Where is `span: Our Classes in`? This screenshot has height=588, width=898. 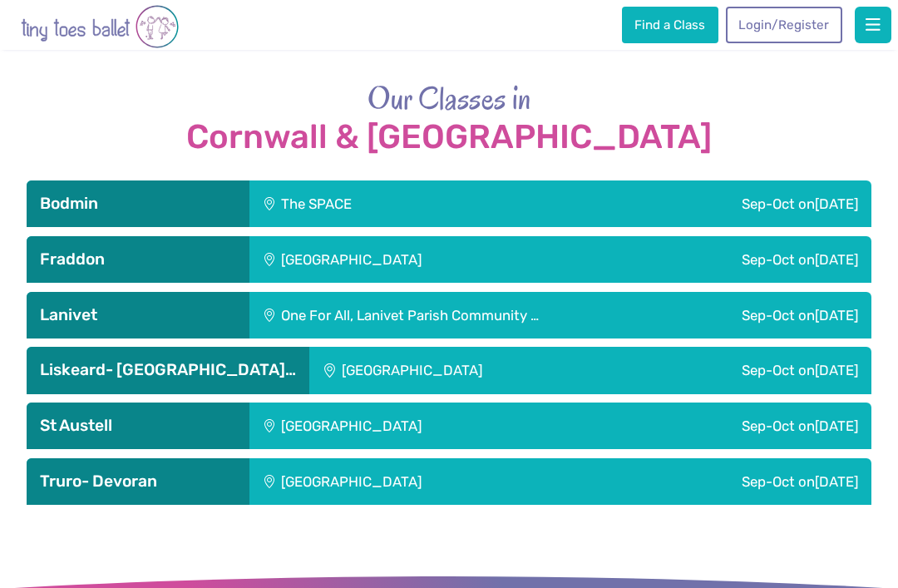 span: Our Classes in is located at coordinates (449, 98).